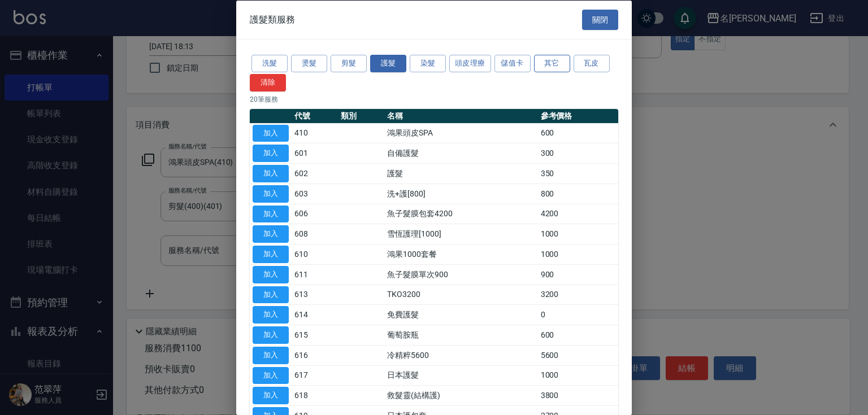 This screenshot has height=415, width=868. Describe the element at coordinates (315, 194) in the screenshot. I see `td: 603` at that location.